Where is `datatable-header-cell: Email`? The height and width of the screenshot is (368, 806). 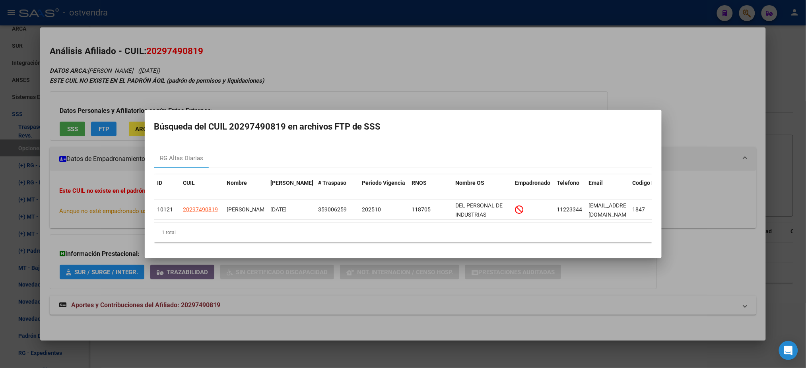 datatable-header-cell: Email is located at coordinates (608, 188).